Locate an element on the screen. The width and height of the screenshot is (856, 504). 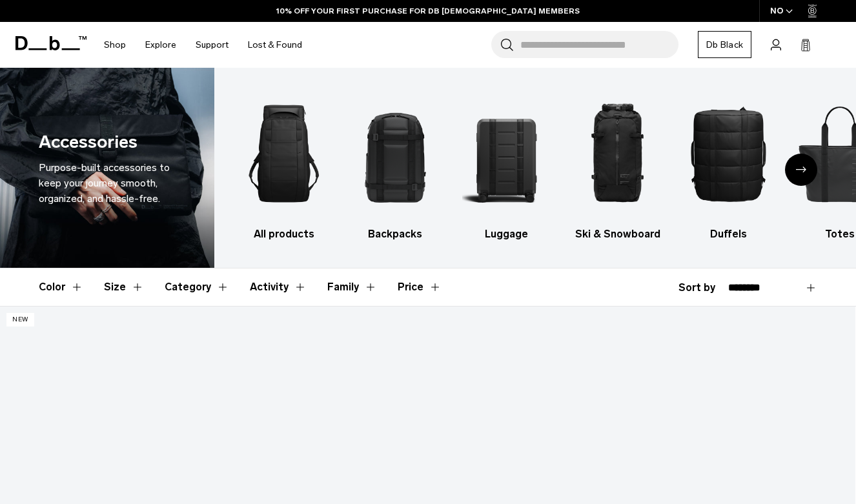
h3: All products is located at coordinates (284, 234).